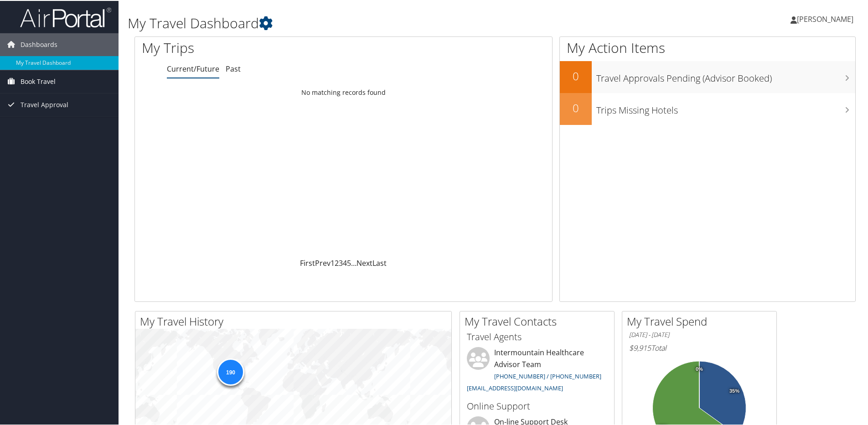  Describe the element at coordinates (537, 336) in the screenshot. I see `h3: Travel Agents` at that location.